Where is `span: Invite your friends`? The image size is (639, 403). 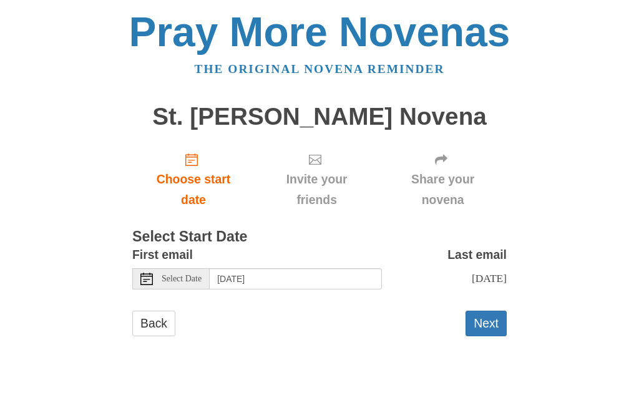 span: Invite your friends is located at coordinates (317, 190).